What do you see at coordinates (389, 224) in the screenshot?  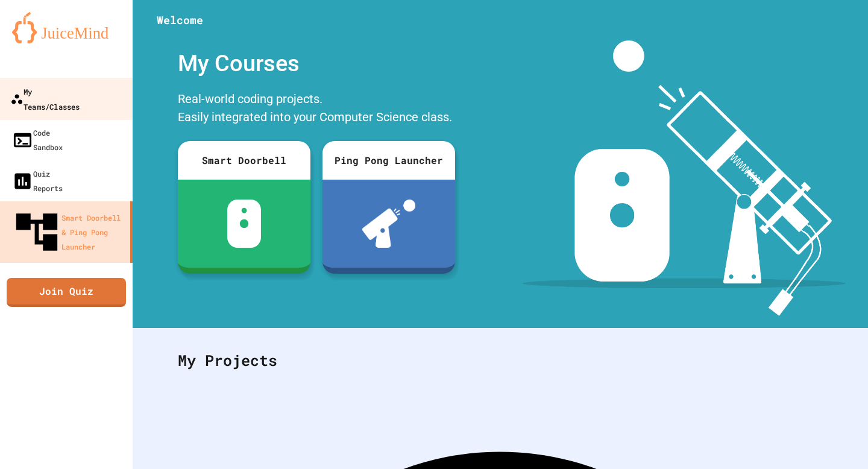 I see `img: ppl-with-ball.png` at bounding box center [389, 224].